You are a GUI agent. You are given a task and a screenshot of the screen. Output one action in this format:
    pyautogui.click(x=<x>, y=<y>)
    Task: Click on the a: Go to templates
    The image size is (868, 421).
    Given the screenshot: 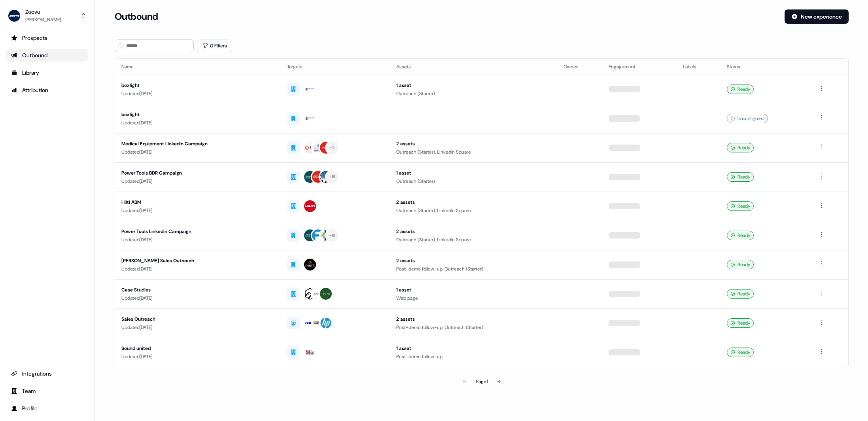 What is the action you would take?
    pyautogui.click(x=47, y=73)
    